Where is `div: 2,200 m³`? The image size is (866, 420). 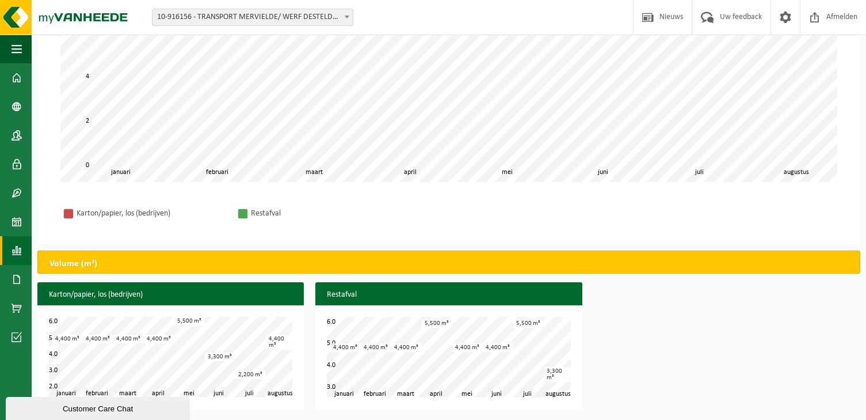 div: 2,200 m³ is located at coordinates (250, 374).